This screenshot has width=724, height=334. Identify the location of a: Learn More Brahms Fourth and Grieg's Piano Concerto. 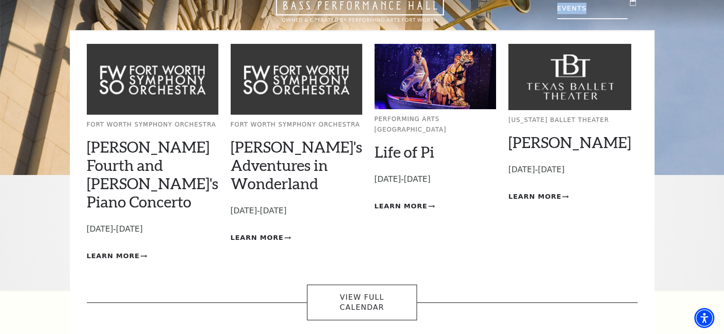
(117, 256).